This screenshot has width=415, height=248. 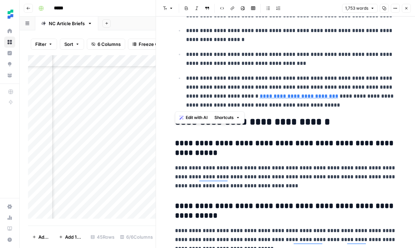 I want to click on span: Add Row, so click(x=44, y=237).